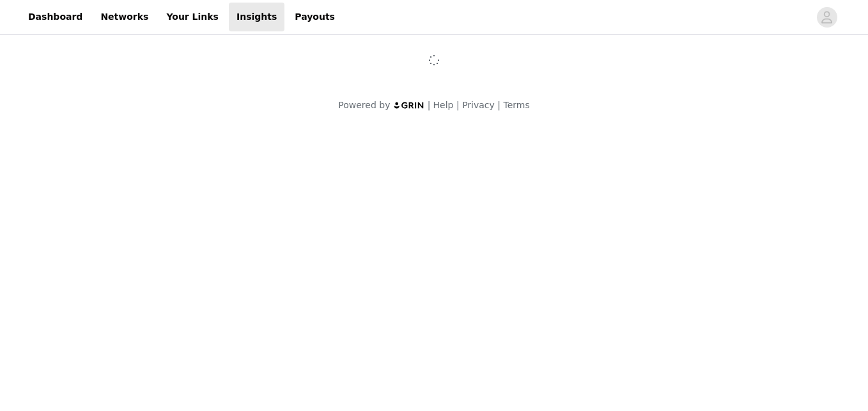 This screenshot has width=868, height=411. What do you see at coordinates (827, 18) in the screenshot?
I see `div: avatar` at bounding box center [827, 18].